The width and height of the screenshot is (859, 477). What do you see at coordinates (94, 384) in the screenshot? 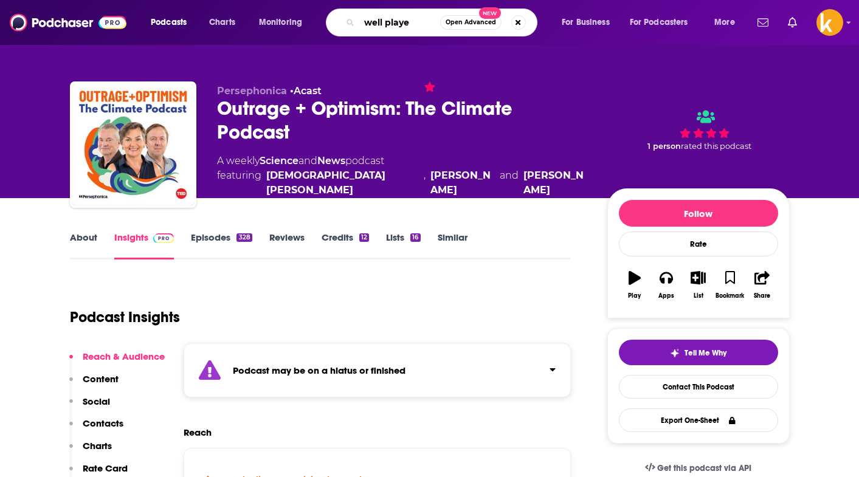
I see `button: Content` at bounding box center [94, 384].